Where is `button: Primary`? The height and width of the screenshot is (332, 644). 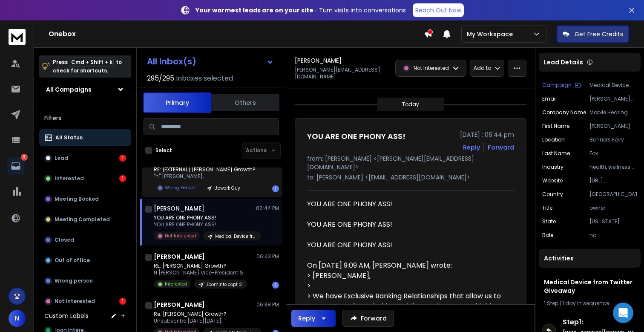
button: Primary is located at coordinates (177, 103).